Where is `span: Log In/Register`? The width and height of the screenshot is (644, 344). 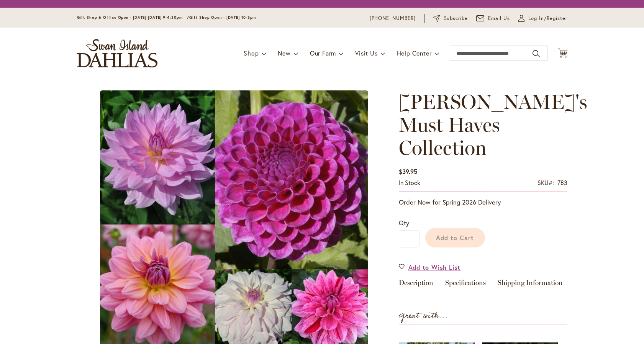
span: Log In/Register is located at coordinates (548, 18).